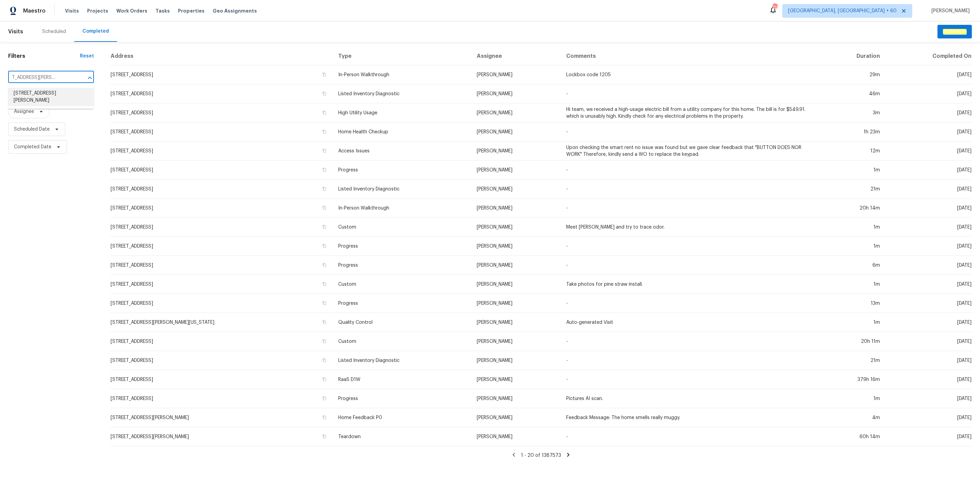 The image size is (980, 482). Describe the element at coordinates (852, 113) in the screenshot. I see `td: 3m` at that location.